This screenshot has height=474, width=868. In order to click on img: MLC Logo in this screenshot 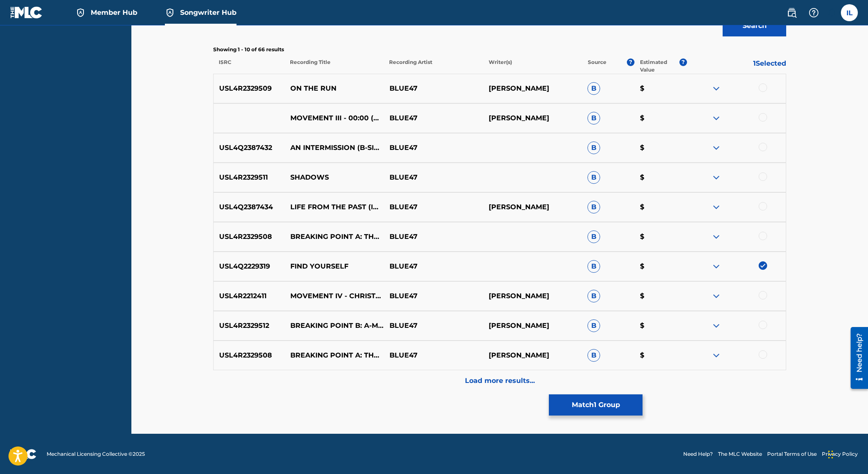, I will do `click(26, 12)`.